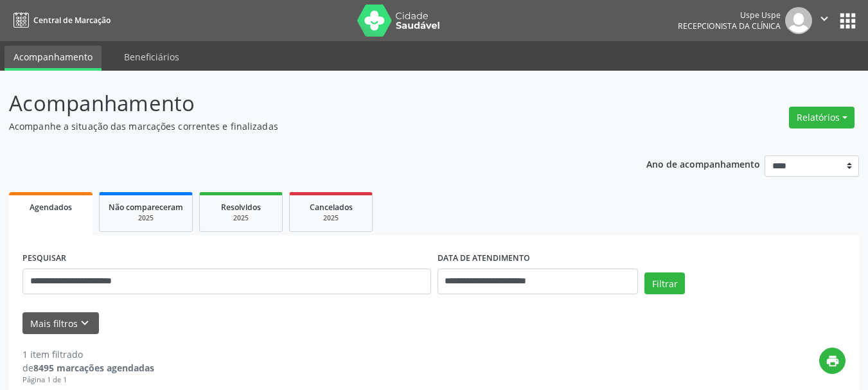 The height and width of the screenshot is (390, 868). I want to click on span: Agendados, so click(51, 207).